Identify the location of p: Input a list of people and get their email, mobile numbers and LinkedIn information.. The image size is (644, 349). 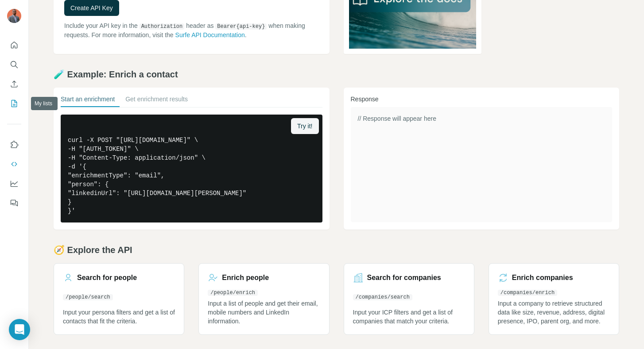
(263, 312).